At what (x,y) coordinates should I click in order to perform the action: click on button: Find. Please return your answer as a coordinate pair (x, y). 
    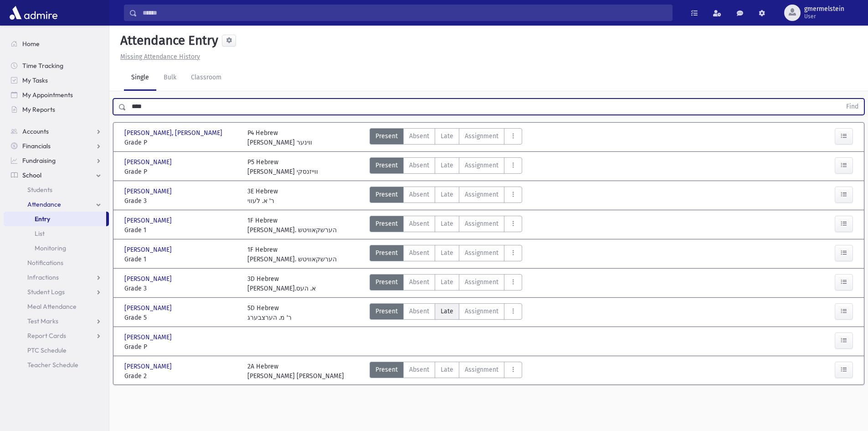
    Looking at the image, I should click on (852, 107).